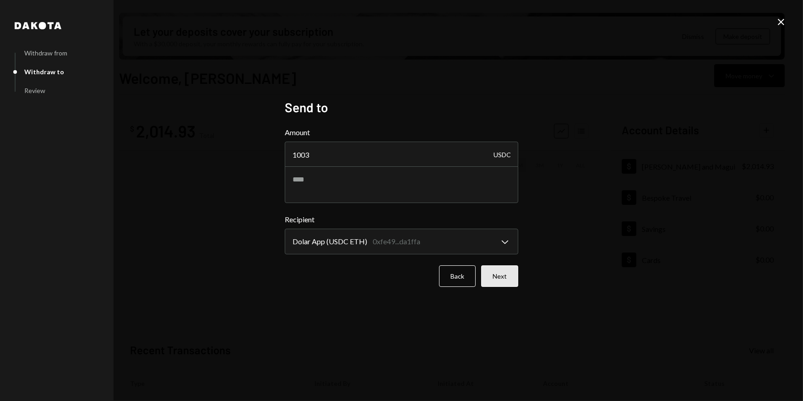 The image size is (803, 401). I want to click on div: Withdraw from, so click(46, 53).